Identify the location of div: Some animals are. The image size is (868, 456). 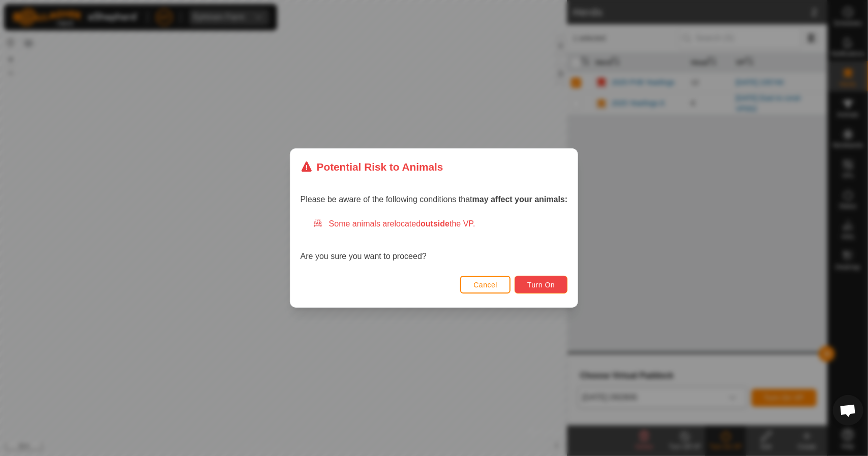
(440, 224).